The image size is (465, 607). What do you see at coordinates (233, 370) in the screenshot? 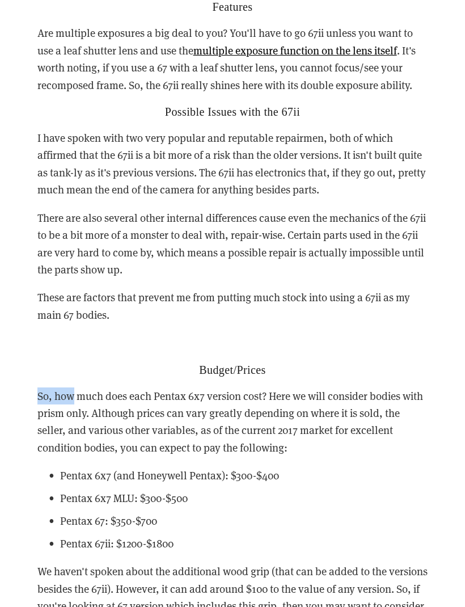
I see `h2: Budget/Prices` at bounding box center [233, 370].